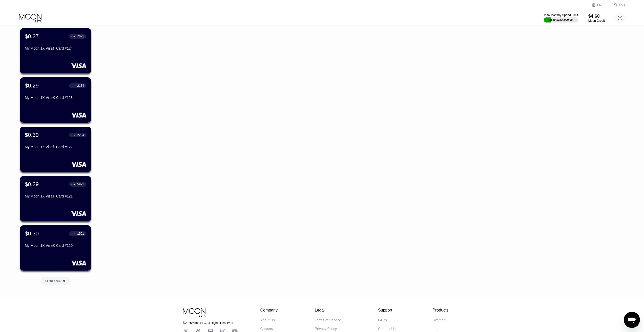  Describe the element at coordinates (267, 320) in the screenshot. I see `div: About Us` at that location.